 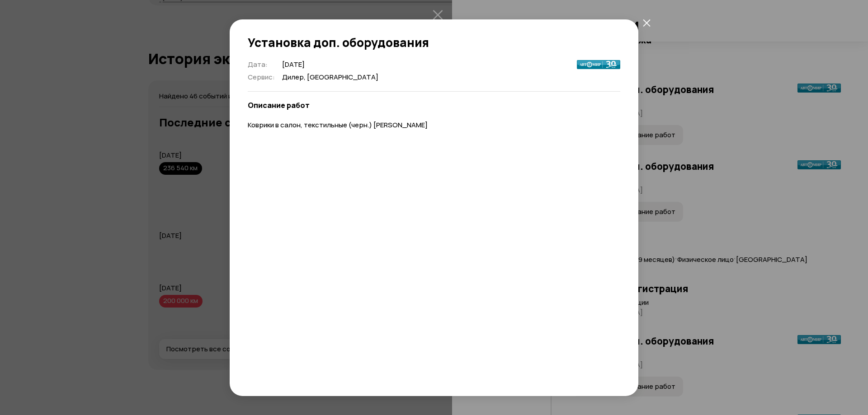 I want to click on span: Дата :, so click(x=258, y=64).